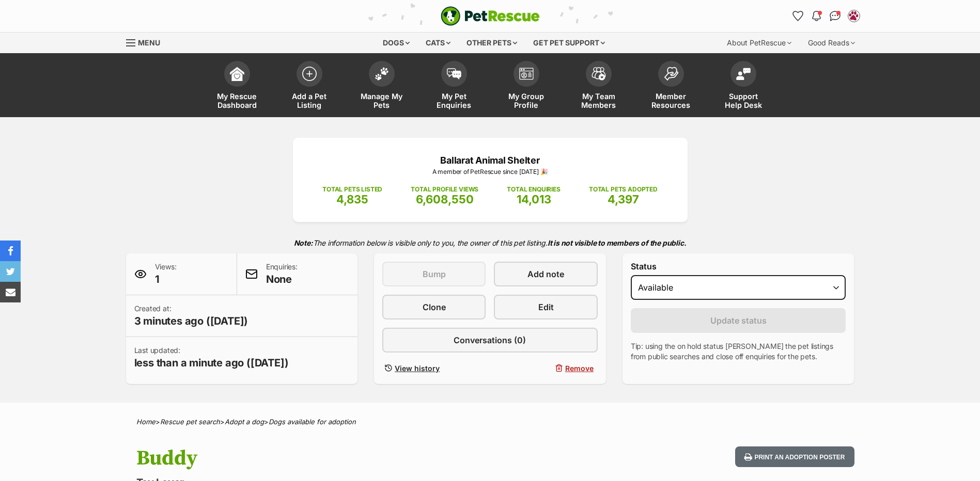 The height and width of the screenshot is (481, 980). I want to click on span: 14,013, so click(534, 199).